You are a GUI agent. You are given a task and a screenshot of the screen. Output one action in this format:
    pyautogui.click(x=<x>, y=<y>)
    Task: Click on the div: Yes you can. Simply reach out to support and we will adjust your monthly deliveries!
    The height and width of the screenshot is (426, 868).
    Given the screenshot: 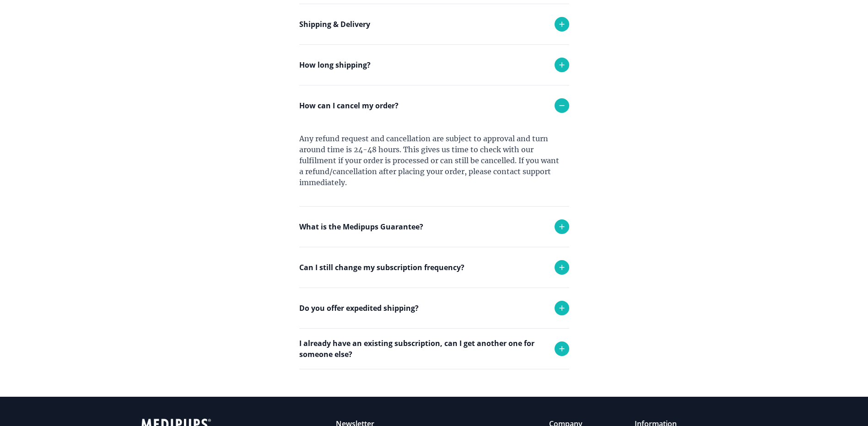 What is the action you would take?
    pyautogui.click(x=434, y=311)
    